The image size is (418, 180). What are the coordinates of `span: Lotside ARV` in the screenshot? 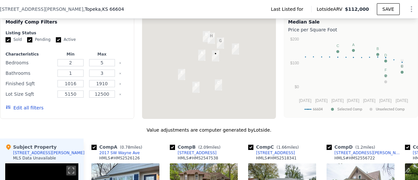 It's located at (331, 9).